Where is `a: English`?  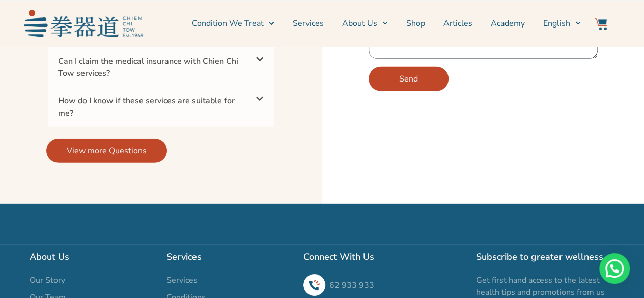 a: English is located at coordinates (562, 23).